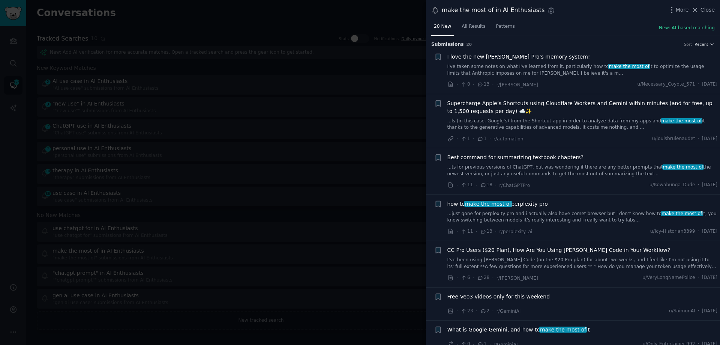 The width and height of the screenshot is (720, 345). What do you see at coordinates (473, 27) in the screenshot?
I see `span: All Results` at bounding box center [473, 27].